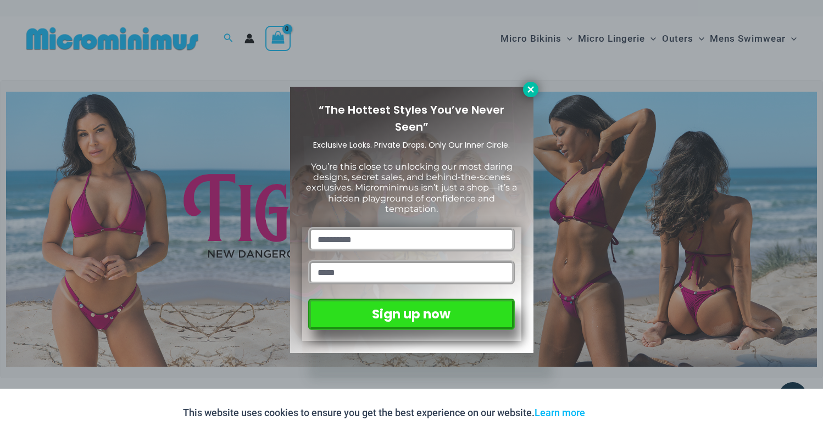  What do you see at coordinates (411, 145) in the screenshot?
I see `span: Exclusive Looks. Private Drops. Only Our Inner Circle.` at bounding box center [411, 145].